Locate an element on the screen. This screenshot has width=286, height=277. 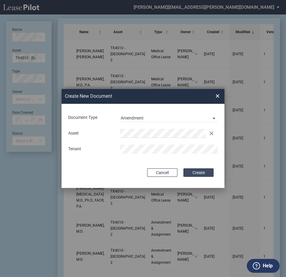
h2: Create New Document is located at coordinates (129, 96).